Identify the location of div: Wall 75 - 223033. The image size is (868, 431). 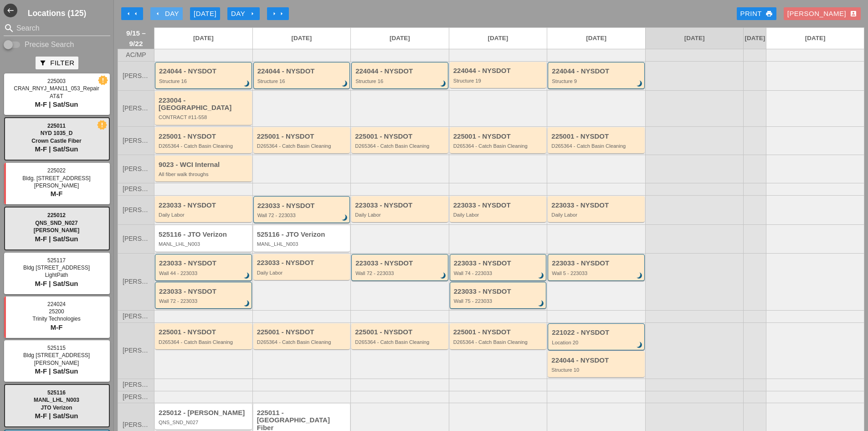
(499, 301).